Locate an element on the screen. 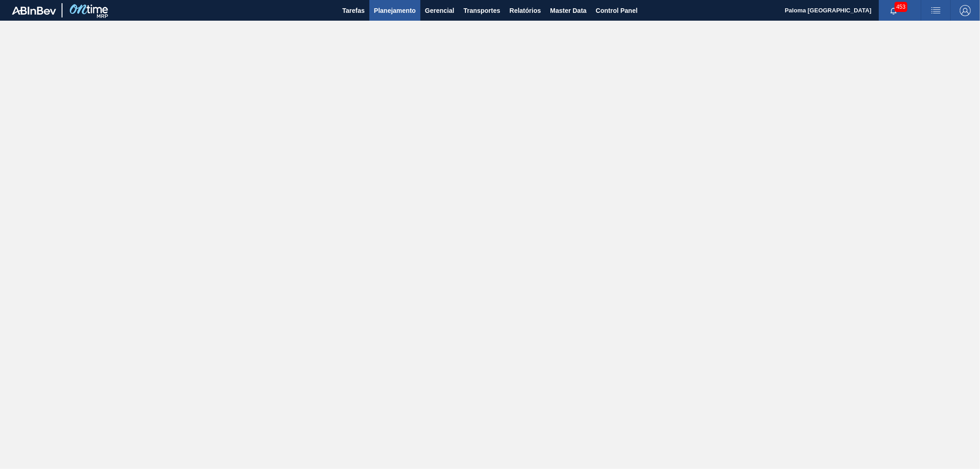 The height and width of the screenshot is (469, 980). img: Logout is located at coordinates (965, 11).